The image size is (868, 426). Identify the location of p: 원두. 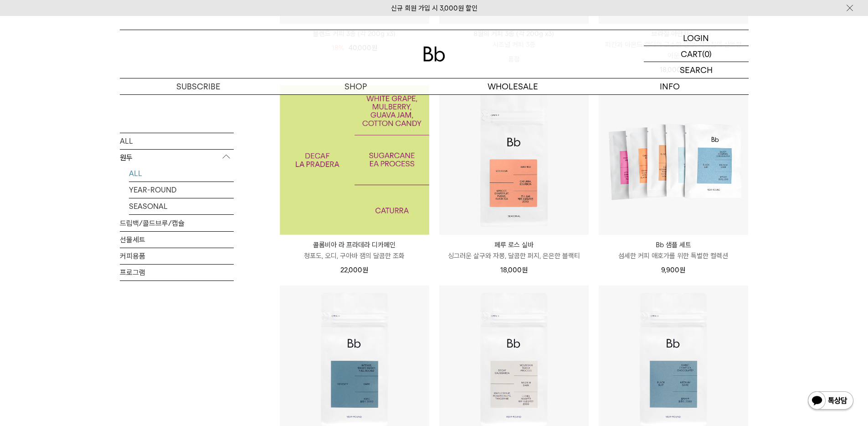
(177, 157).